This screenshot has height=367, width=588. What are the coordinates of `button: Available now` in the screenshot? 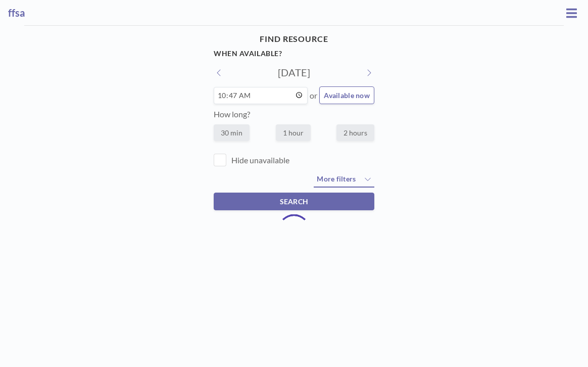 It's located at (346, 95).